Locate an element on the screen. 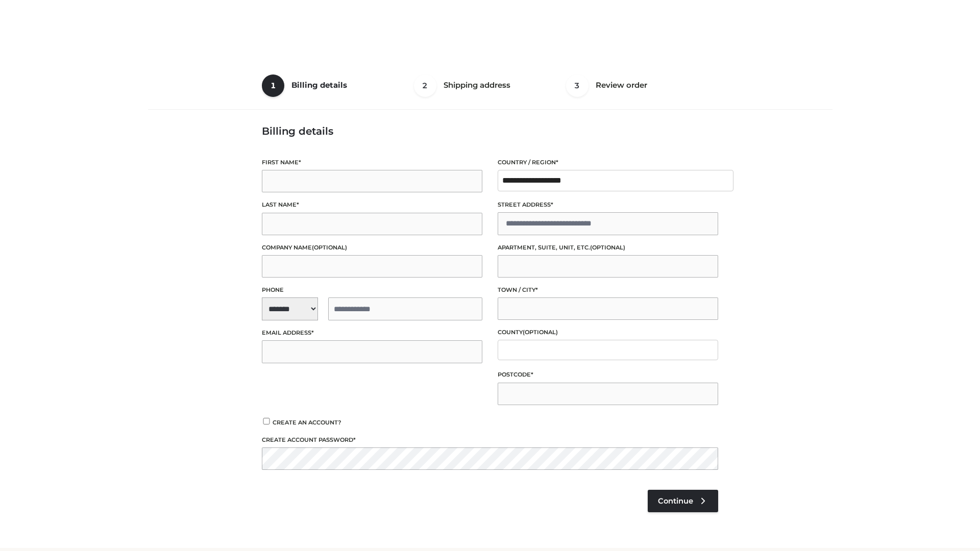  span: Billing details is located at coordinates (319, 84).